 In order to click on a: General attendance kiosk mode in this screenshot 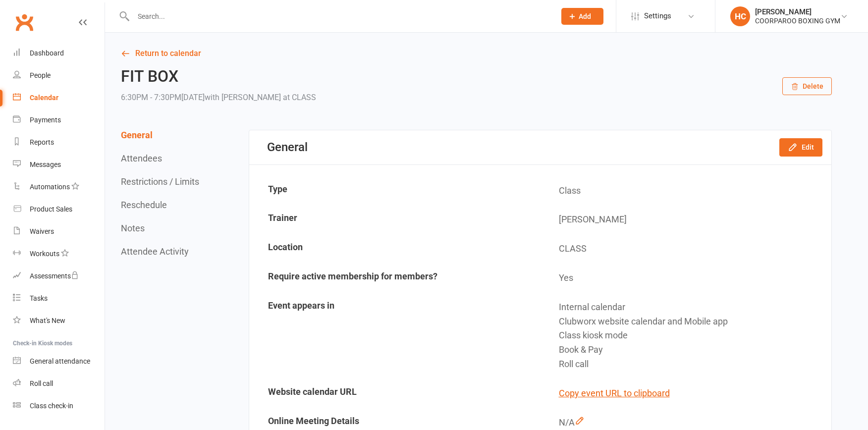, I will do `click(59, 361)`.